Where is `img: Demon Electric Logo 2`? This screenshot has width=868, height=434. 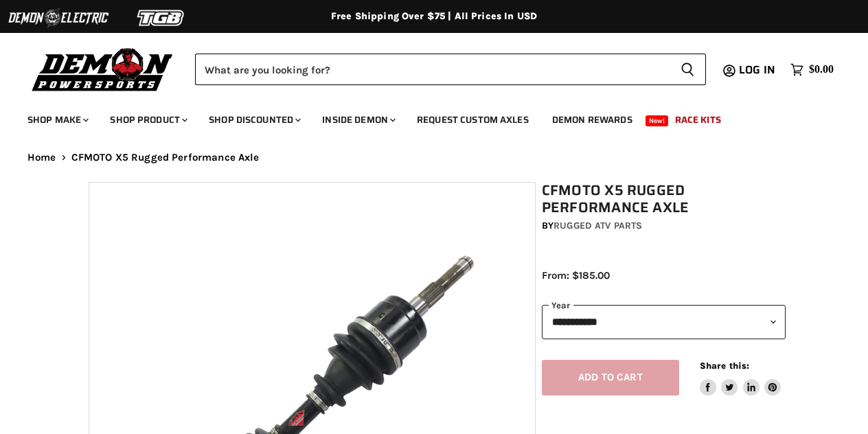
img: Demon Electric Logo 2 is located at coordinates (59, 18).